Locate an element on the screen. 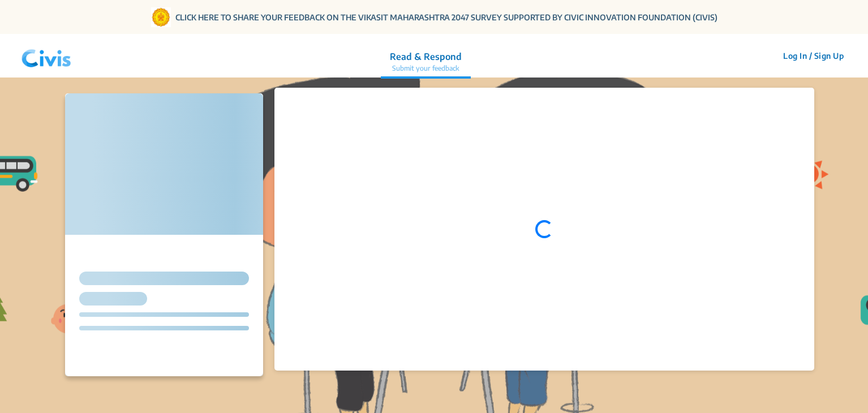 This screenshot has height=413, width=868. img: Gom Logo is located at coordinates (160, 17).